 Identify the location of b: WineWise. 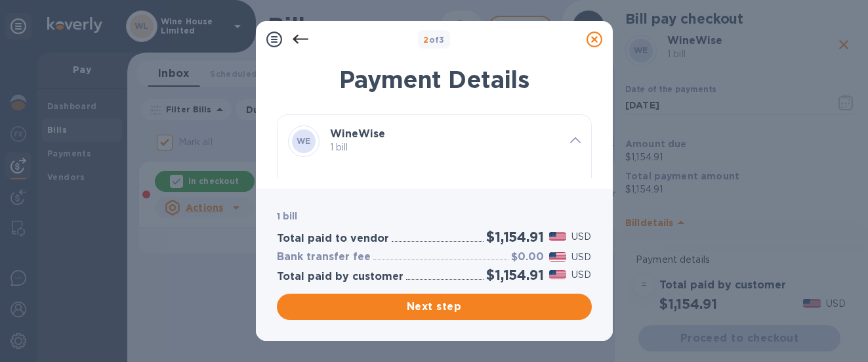
(357, 133).